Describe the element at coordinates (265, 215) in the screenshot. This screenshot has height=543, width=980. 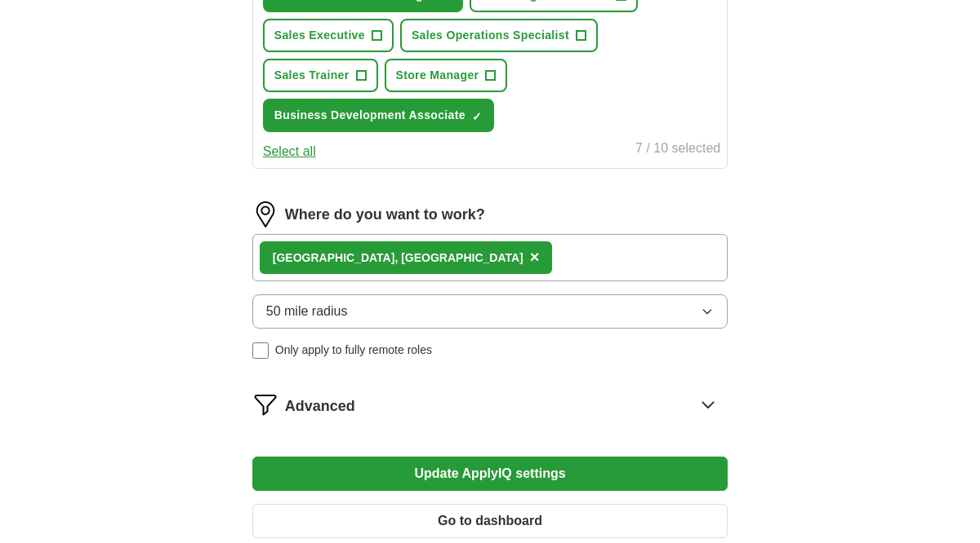
I see `img: location.png` at that location.